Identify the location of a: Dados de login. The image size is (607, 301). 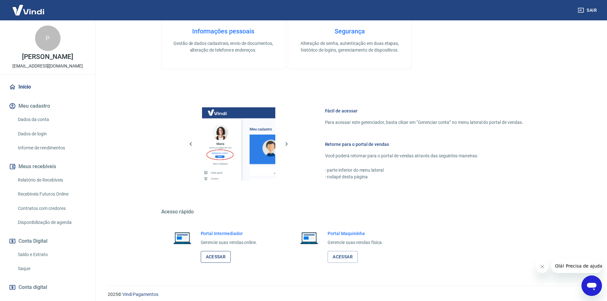
(51, 134).